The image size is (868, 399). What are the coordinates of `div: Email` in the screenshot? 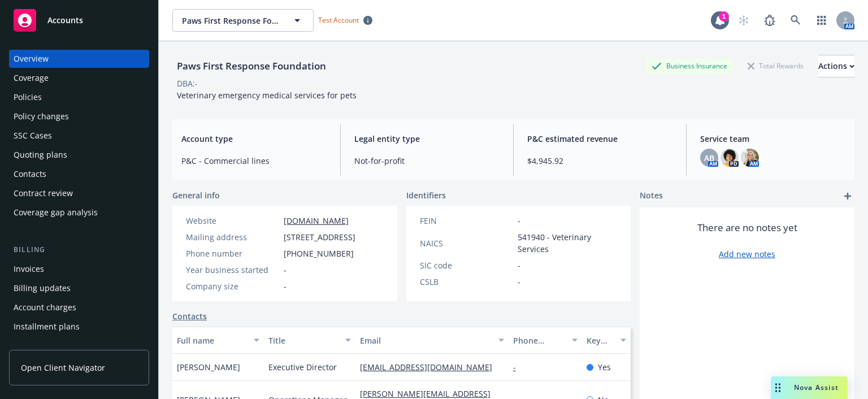 It's located at (426, 340).